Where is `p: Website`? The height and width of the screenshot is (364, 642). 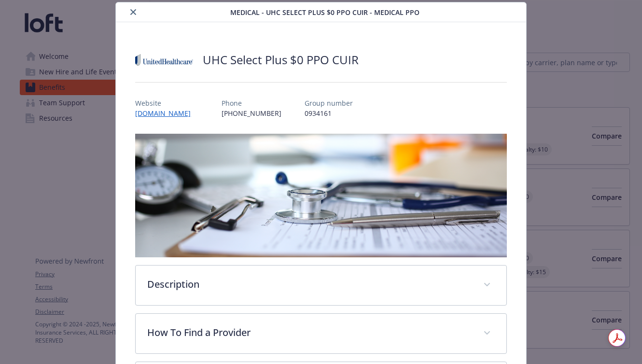 p: Website is located at coordinates (167, 103).